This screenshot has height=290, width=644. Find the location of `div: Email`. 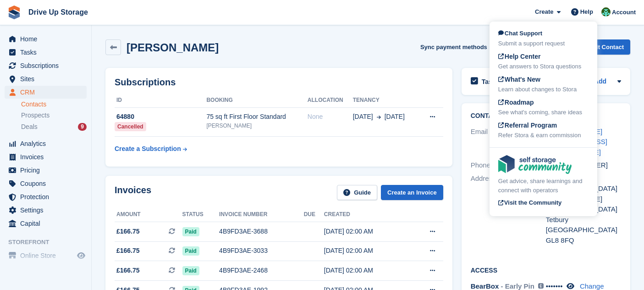

div: Email is located at coordinates (508, 142).